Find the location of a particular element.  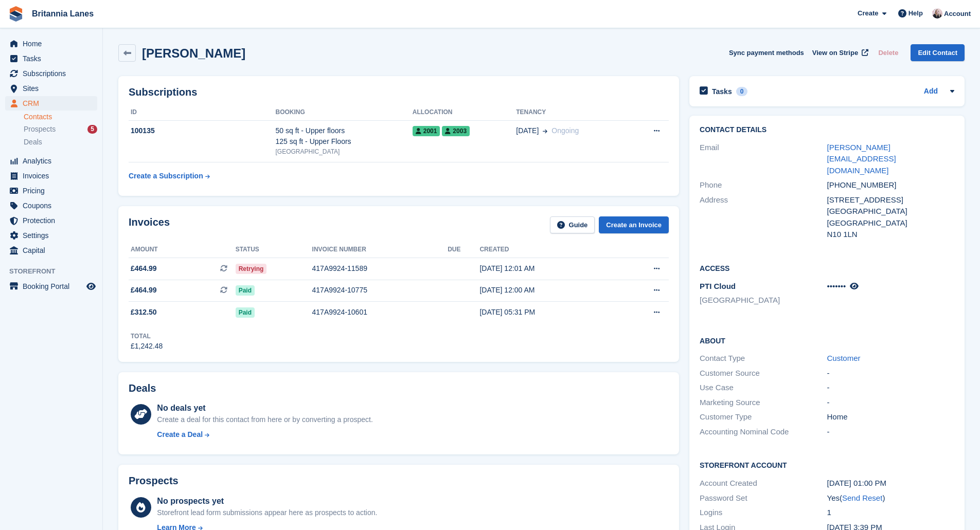

span: Analytics is located at coordinates (54, 161).